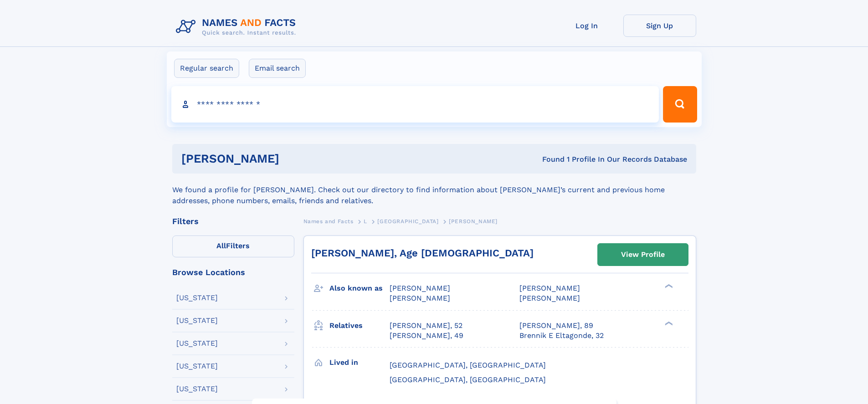 This screenshot has height=404, width=868. What do you see at coordinates (360, 288) in the screenshot?
I see `h3: Also known as` at bounding box center [360, 288].